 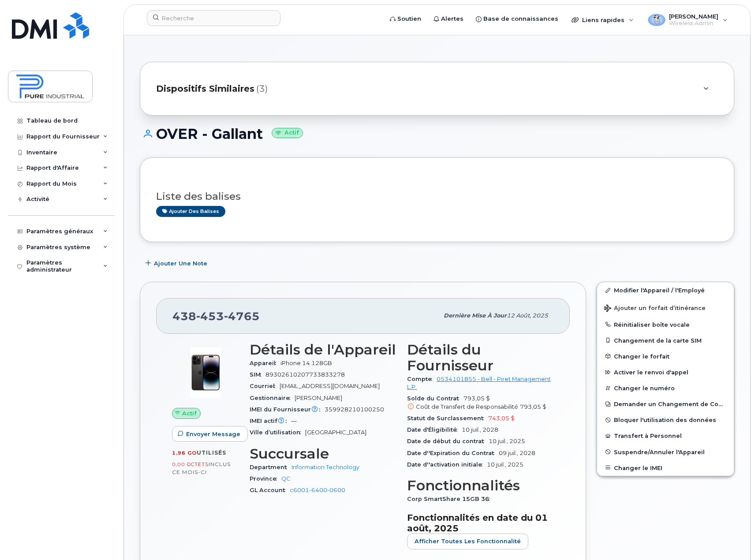 What do you see at coordinates (213, 434) in the screenshot?
I see `span: Envoyer Message` at bounding box center [213, 434].